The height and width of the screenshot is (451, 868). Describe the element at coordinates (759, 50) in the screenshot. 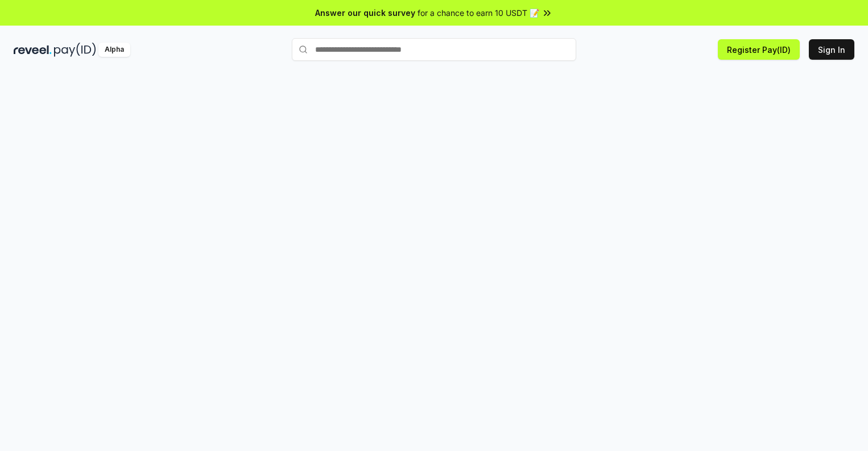

I see `button: Register Pay(ID)` at that location.